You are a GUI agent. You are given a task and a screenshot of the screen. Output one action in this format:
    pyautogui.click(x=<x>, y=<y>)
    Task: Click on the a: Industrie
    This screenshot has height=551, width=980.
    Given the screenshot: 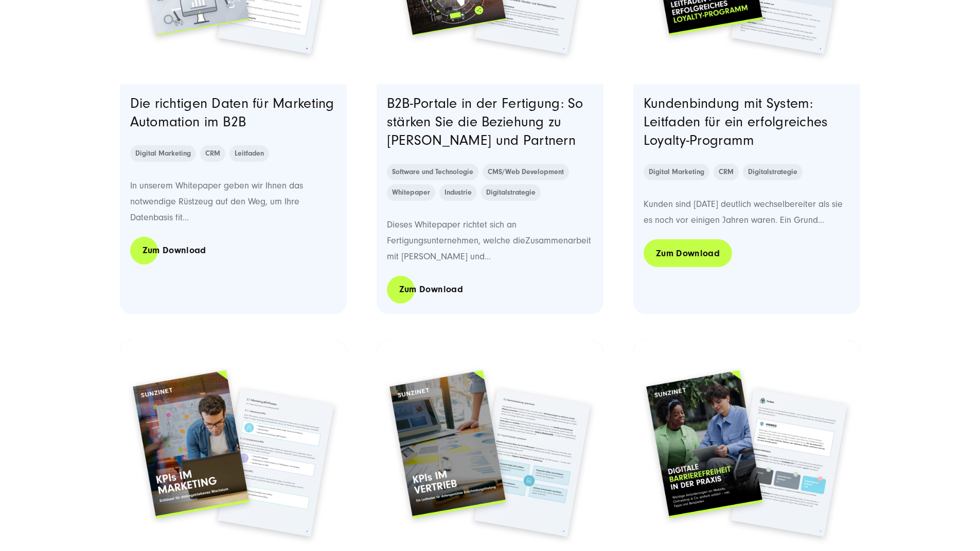 What is the action you would take?
    pyautogui.click(x=458, y=193)
    